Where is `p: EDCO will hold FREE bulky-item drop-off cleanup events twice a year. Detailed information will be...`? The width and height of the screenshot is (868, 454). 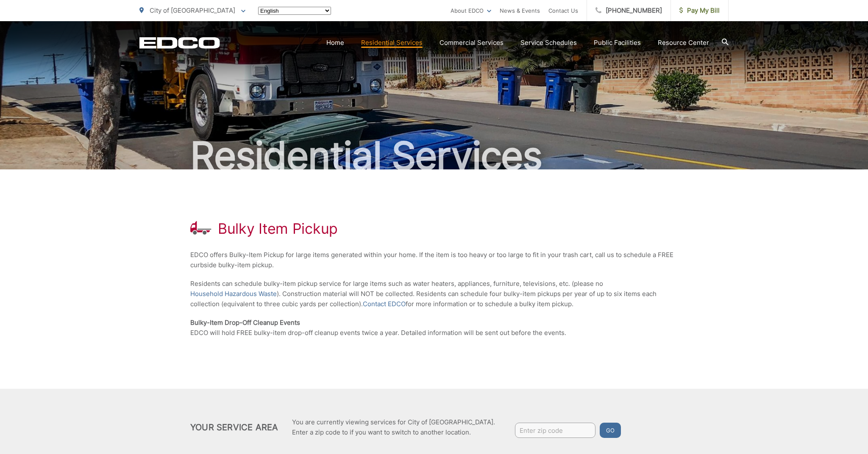
p: EDCO will hold FREE bulky-item drop-off cleanup events twice a year. Detailed information will be... is located at coordinates (434, 328).